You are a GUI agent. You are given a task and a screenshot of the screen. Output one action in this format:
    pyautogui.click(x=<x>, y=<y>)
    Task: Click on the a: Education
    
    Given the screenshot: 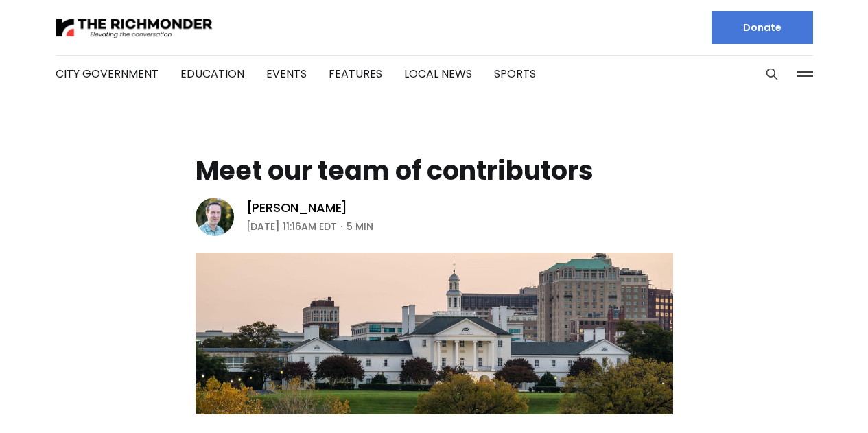 What is the action you would take?
    pyautogui.click(x=212, y=73)
    